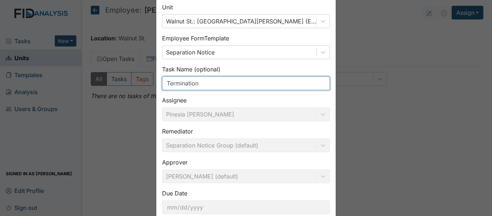  Describe the element at coordinates (191, 69) in the screenshot. I see `label: Task Name (optional)` at that location.